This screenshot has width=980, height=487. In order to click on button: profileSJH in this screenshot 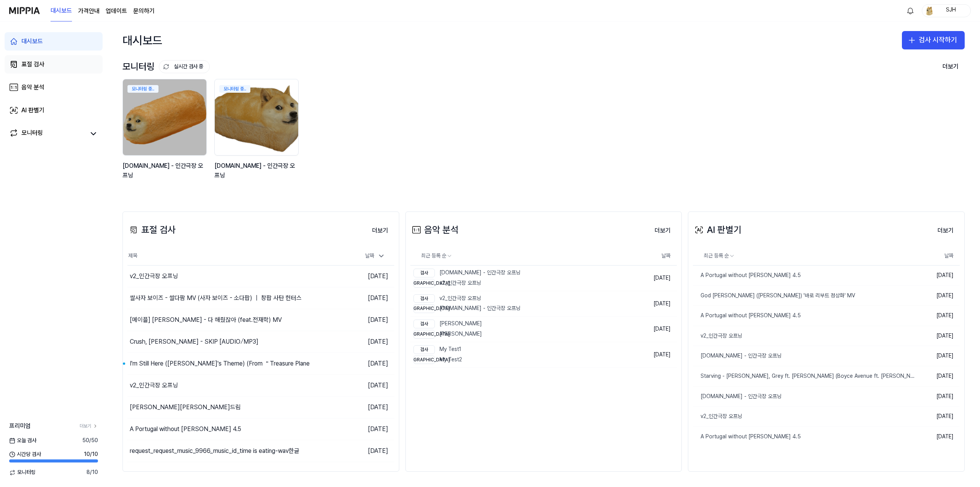, I will do `click(946, 10)`.